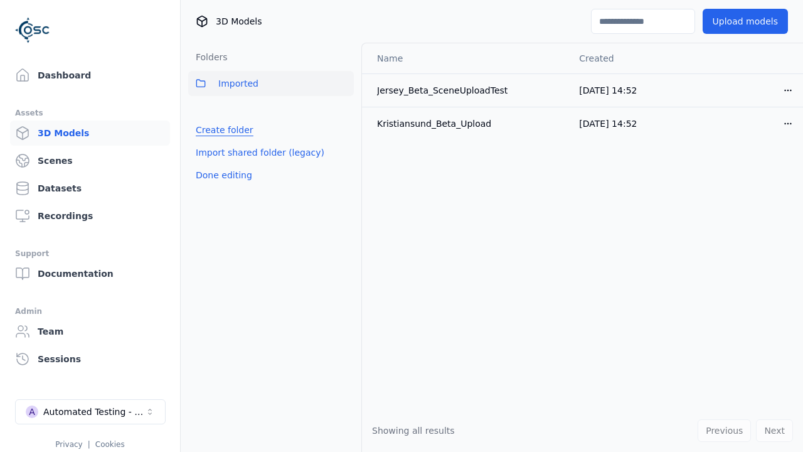 This screenshot has height=452, width=803. I want to click on div: Jersey_Beta_SceneUploadTest, so click(468, 90).